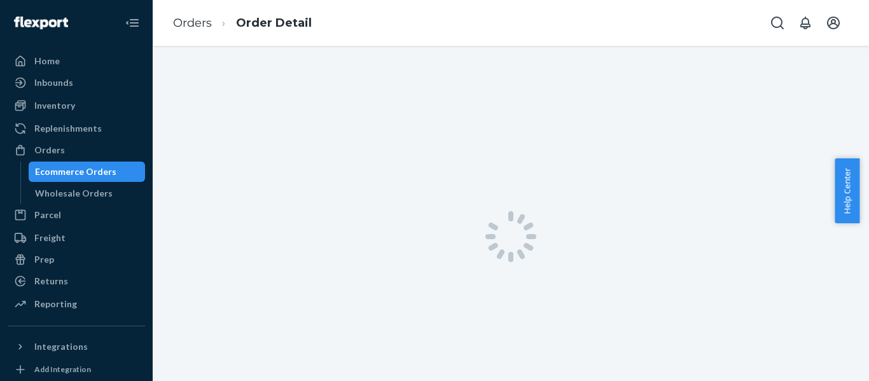  Describe the element at coordinates (50, 150) in the screenshot. I see `div: Orders` at that location.